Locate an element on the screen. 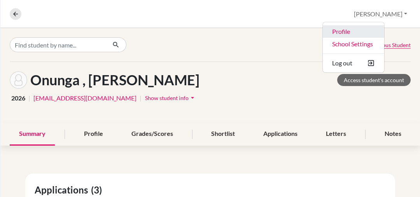 The width and height of the screenshot is (420, 197). div: Shortlist is located at coordinates (223, 134).